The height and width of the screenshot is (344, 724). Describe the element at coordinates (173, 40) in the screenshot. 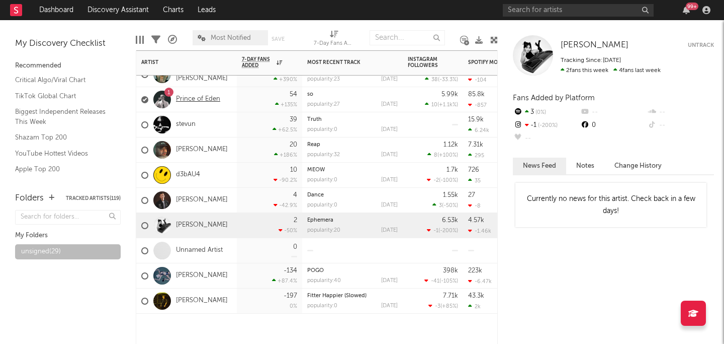

I see `div: A&R Pipeline` at that location.